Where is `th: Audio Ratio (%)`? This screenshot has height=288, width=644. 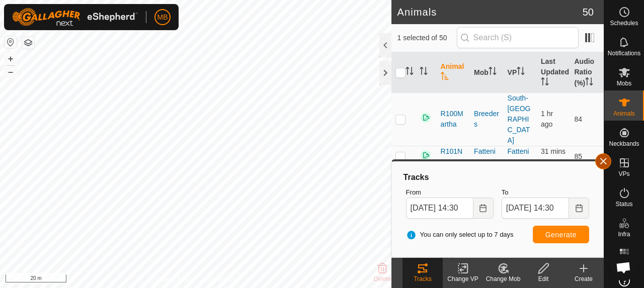
th: Audio Ratio (%) is located at coordinates (587, 72).